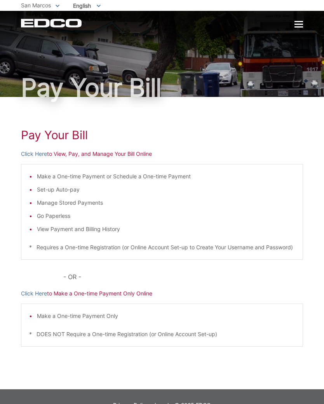 This screenshot has height=404, width=324. What do you see at coordinates (166, 203) in the screenshot?
I see `li: Manage Stored Payments` at bounding box center [166, 203].